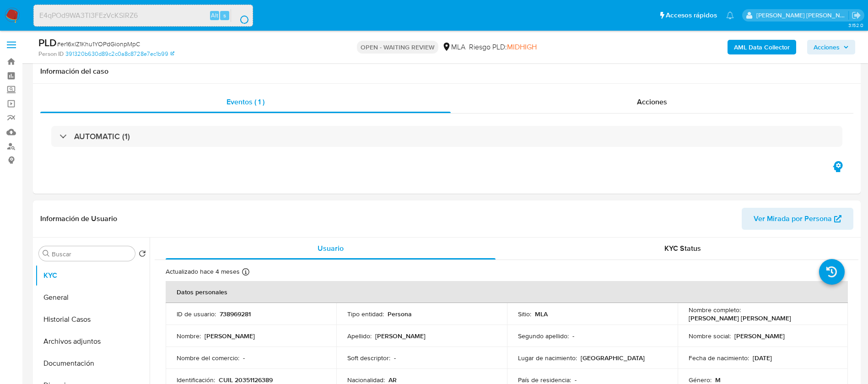 This screenshot has width=868, height=384. What do you see at coordinates (196, 314) in the screenshot?
I see `p: ID de usuario :` at bounding box center [196, 314].